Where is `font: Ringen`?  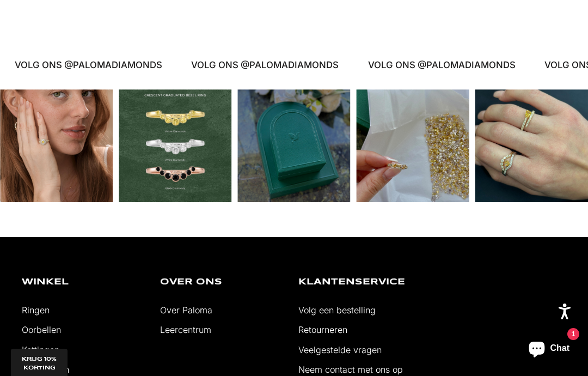
font: Ringen is located at coordinates (35, 310).